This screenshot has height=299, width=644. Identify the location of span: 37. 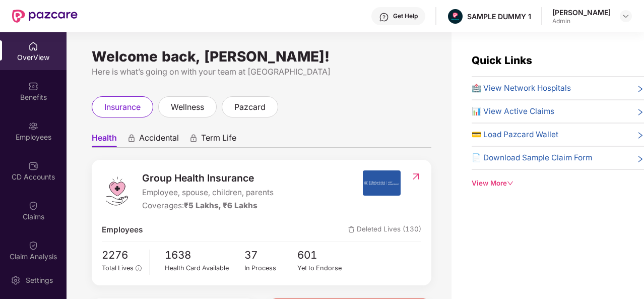
(271, 255).